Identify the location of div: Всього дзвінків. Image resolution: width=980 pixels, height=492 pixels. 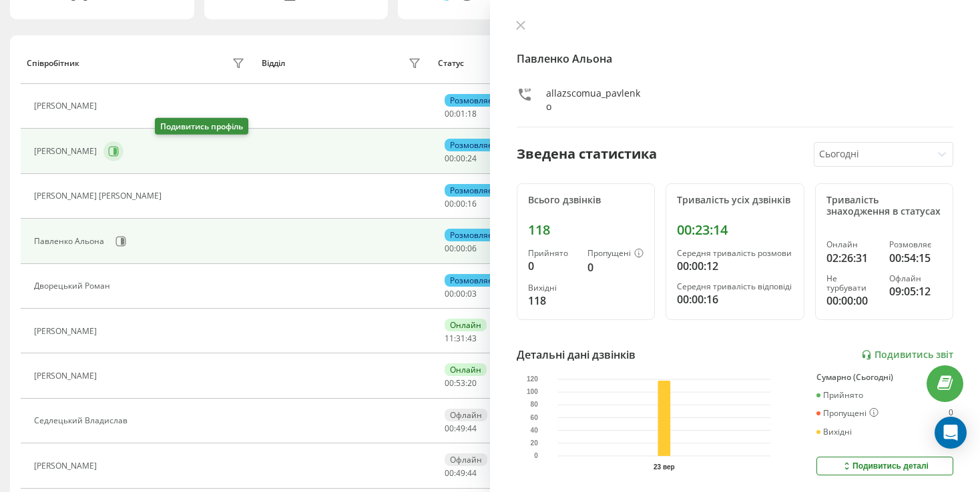
(585, 200).